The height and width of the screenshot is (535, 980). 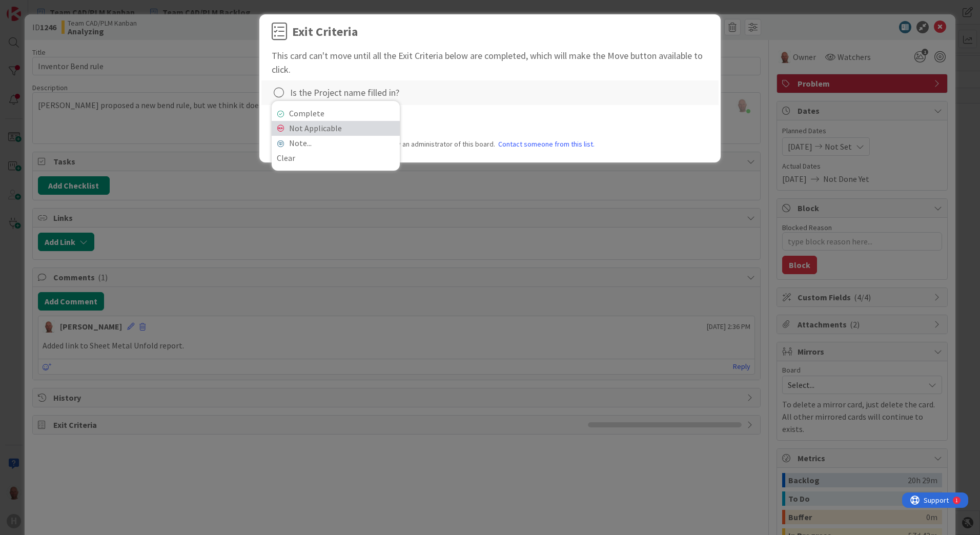 What do you see at coordinates (34, 8) in the screenshot?
I see `span: Support` at bounding box center [34, 8].